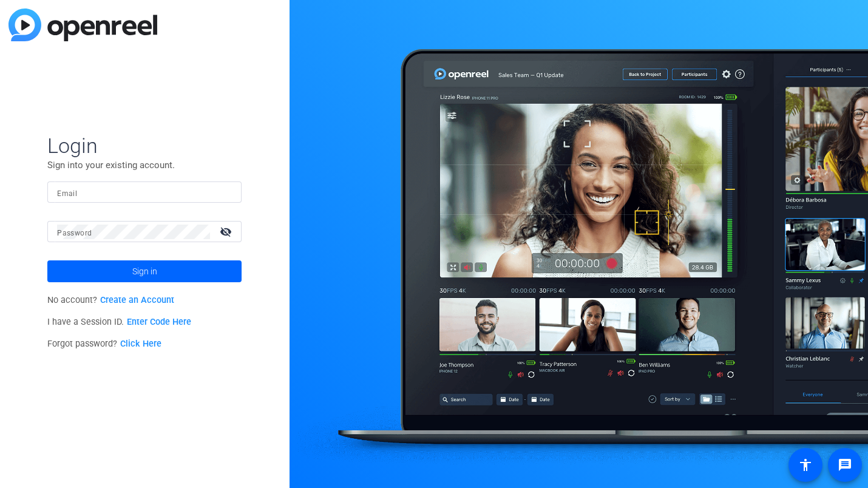 This screenshot has width=868, height=488. What do you see at coordinates (119, 322) in the screenshot?
I see `span: I have a Session ID.` at bounding box center [119, 322].